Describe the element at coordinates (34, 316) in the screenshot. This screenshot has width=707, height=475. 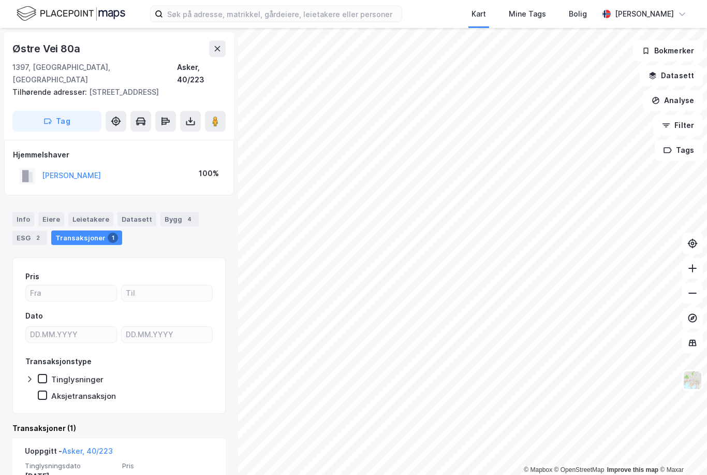
I see `div: Dato` at that location.